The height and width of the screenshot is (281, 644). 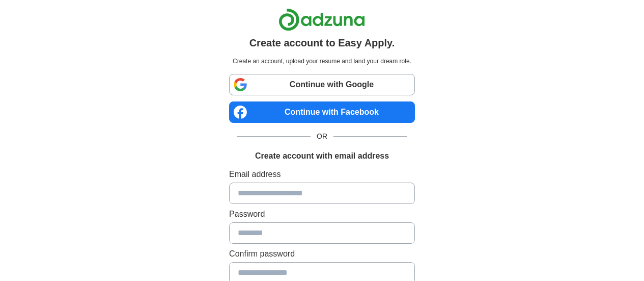 I want to click on label: Confirm password, so click(x=322, y=254).